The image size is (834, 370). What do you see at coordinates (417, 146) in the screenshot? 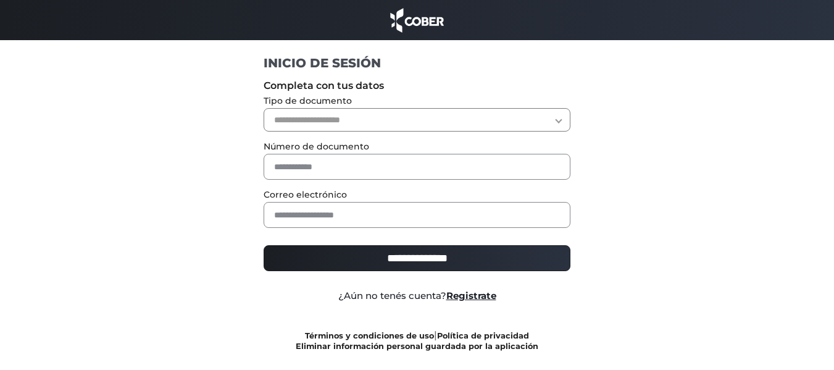
I see `label: Número de documento` at bounding box center [417, 146].